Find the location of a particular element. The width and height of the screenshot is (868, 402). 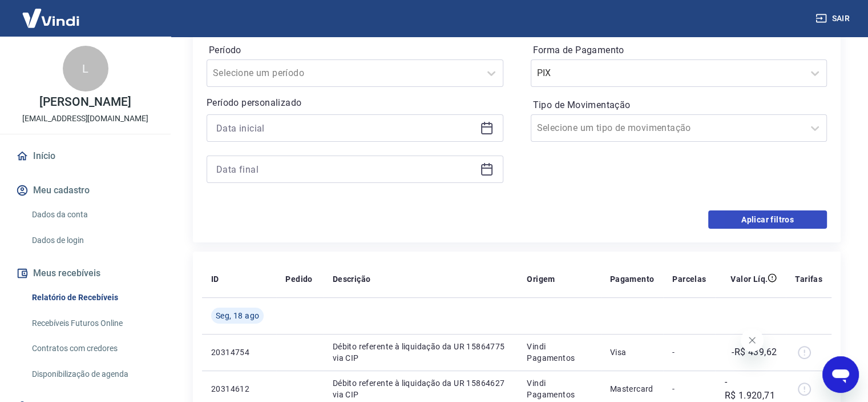

label: Período is located at coordinates (355, 50).